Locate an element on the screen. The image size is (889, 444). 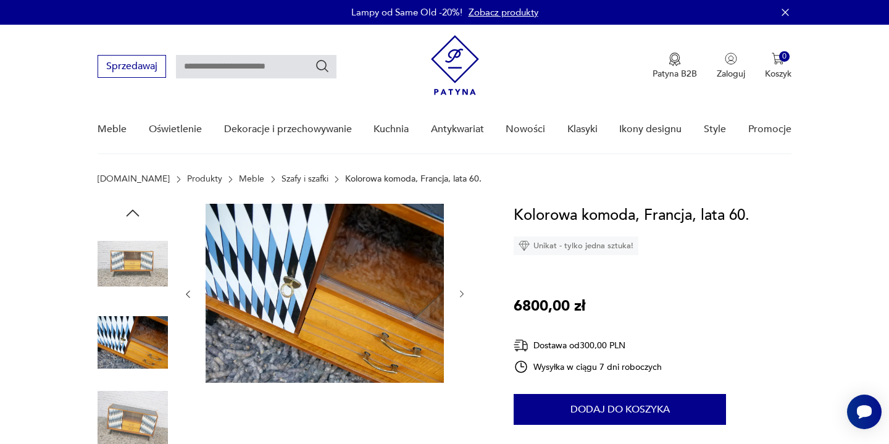
a: Promocje is located at coordinates (770, 129).